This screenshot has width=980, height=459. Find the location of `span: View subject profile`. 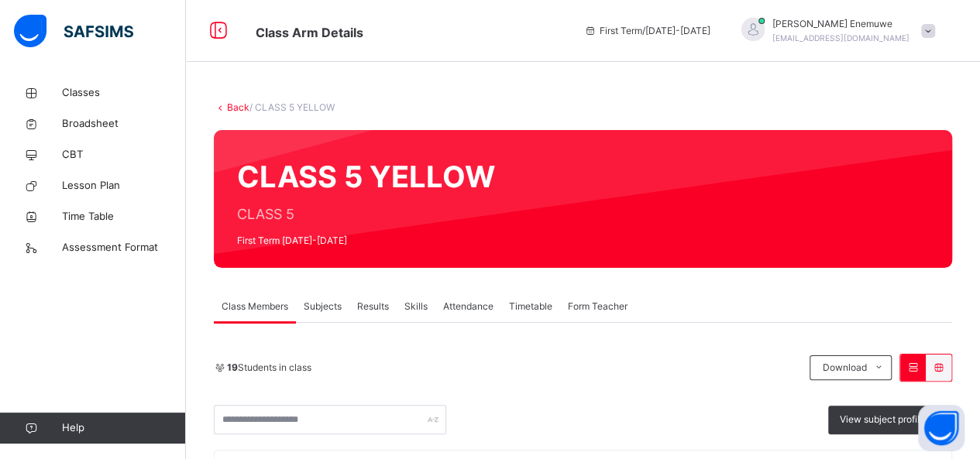

span: View subject profile is located at coordinates (882, 420).